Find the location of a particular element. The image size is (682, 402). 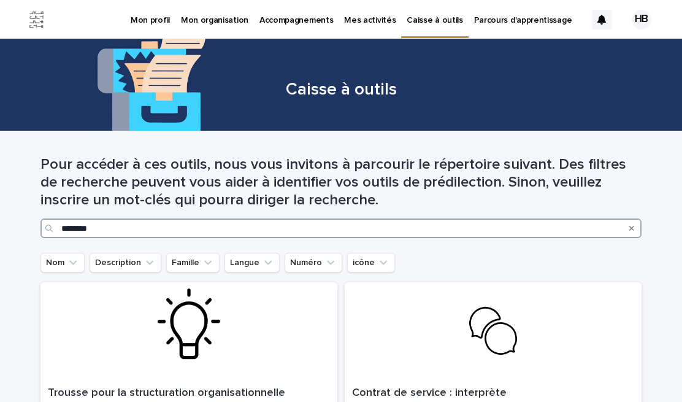

button: Langue is located at coordinates (252, 262).